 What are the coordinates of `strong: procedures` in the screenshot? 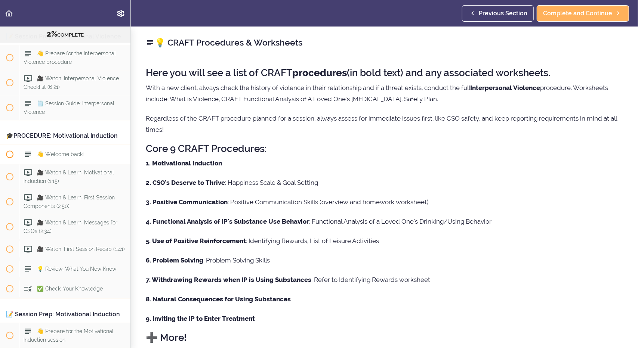 It's located at (320, 73).